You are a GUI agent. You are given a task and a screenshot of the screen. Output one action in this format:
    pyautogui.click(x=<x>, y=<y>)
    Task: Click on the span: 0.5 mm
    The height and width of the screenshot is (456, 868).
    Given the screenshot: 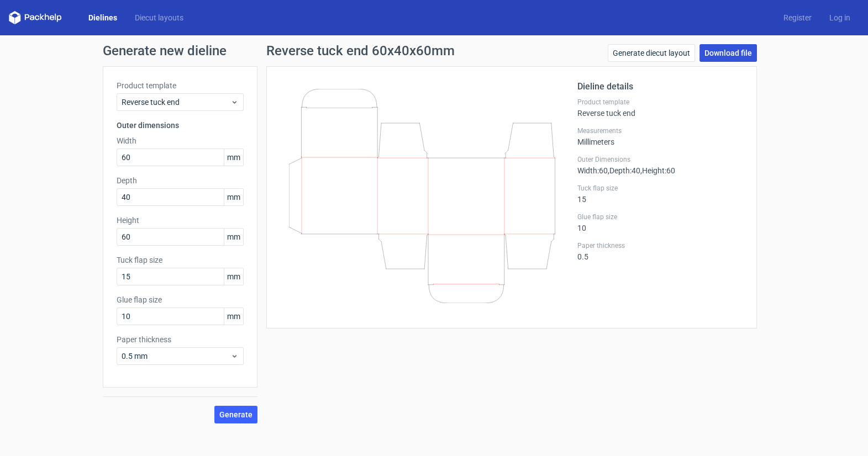 What is the action you would take?
    pyautogui.click(x=176, y=356)
    